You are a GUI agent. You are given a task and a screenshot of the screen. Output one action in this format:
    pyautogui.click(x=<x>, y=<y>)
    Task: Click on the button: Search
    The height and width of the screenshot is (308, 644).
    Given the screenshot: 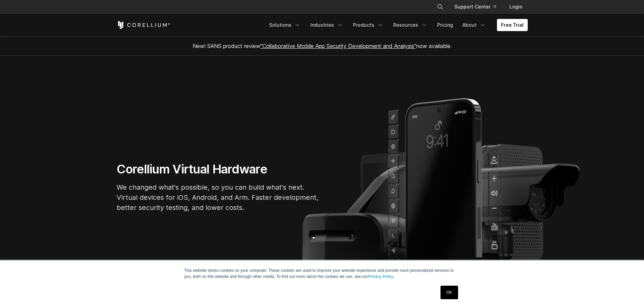 What is the action you would take?
    pyautogui.click(x=440, y=7)
    